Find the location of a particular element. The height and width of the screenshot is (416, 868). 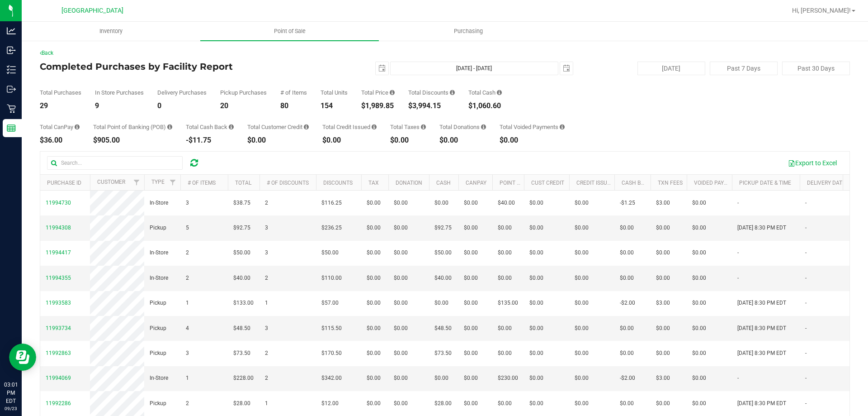

span: $133.00 is located at coordinates (244, 302).